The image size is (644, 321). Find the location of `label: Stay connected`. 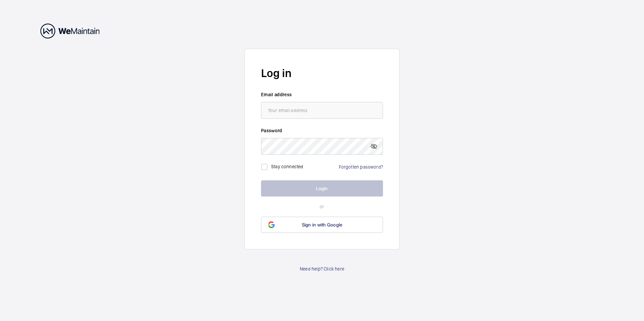

label: Stay connected is located at coordinates (288, 166).